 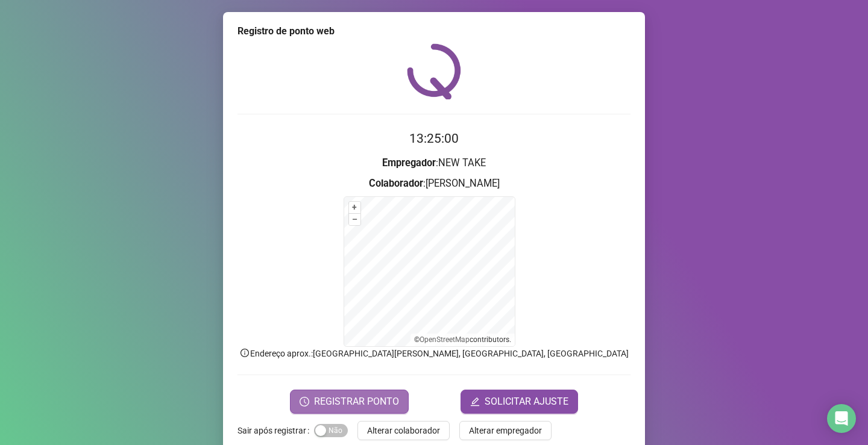 I want to click on div: Registro de ponto web, so click(x=434, y=31).